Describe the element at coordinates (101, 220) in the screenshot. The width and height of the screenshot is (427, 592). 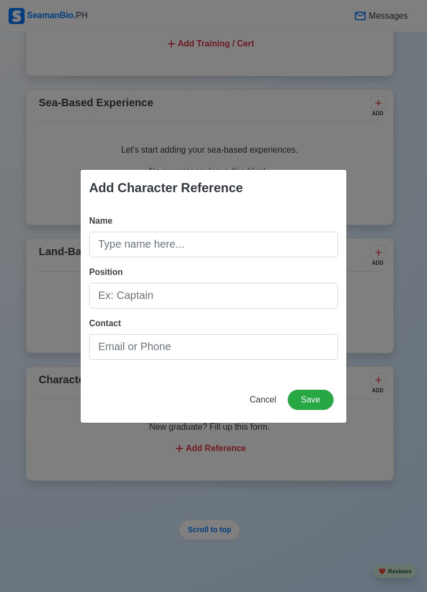
I see `span: Name` at that location.